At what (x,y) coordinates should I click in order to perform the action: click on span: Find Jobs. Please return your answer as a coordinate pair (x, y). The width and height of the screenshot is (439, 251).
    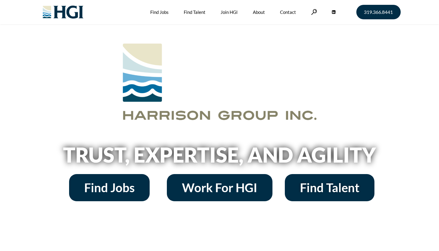
    Looking at the image, I should click on (109, 188).